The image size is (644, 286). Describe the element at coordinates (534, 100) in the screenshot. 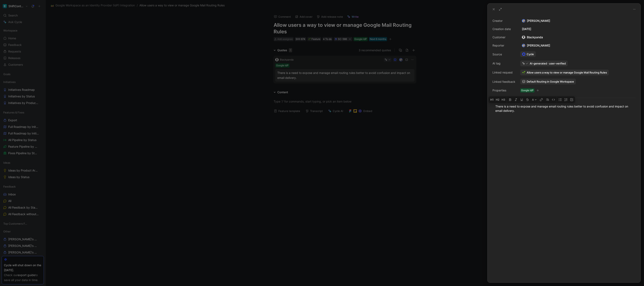

I see `button: A` at that location.